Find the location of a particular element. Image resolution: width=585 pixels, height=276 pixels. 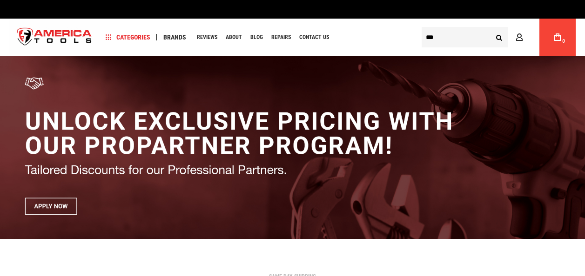

span: 0 is located at coordinates (563, 41).